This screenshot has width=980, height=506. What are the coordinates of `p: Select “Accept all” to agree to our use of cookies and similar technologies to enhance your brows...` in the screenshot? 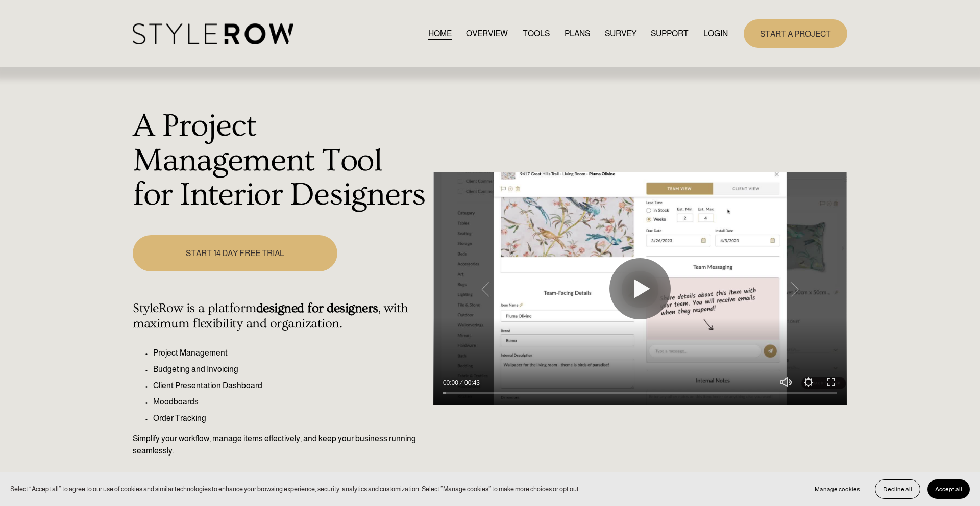 It's located at (295, 489).